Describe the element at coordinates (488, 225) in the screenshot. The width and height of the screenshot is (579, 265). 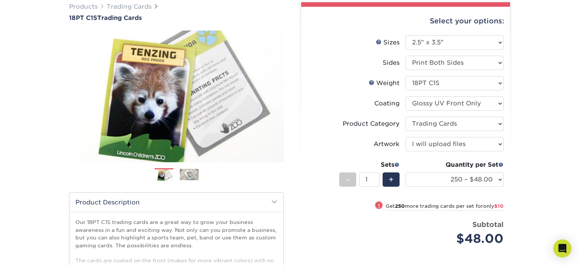
I see `strong: Subtotal` at that location.